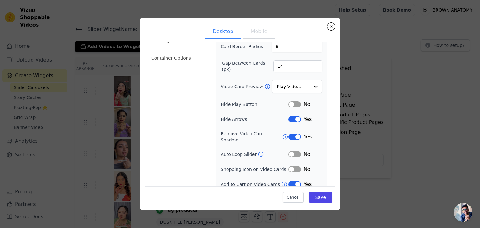 This screenshot has width=480, height=228. I want to click on button: Mobile, so click(259, 32).